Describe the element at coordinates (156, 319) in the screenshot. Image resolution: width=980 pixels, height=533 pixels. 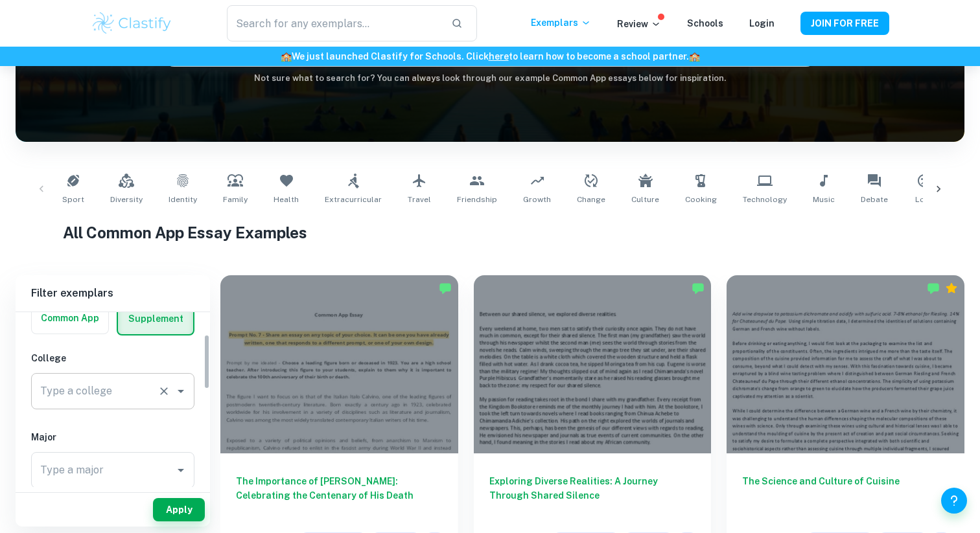
I see `button: Supplement` at that location.